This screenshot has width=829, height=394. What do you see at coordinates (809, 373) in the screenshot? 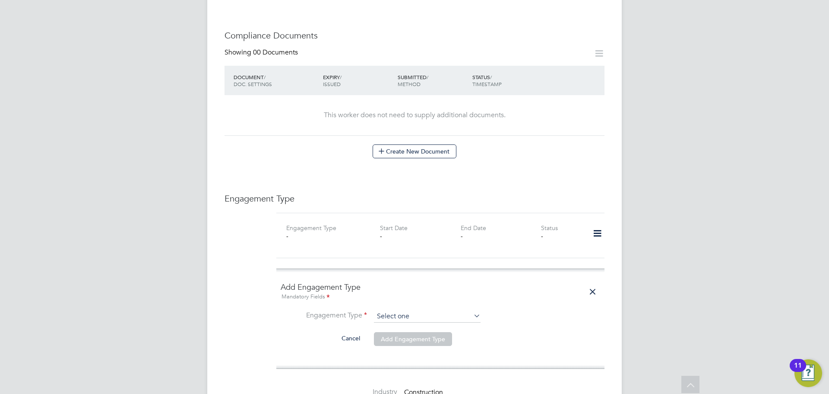
I see `button: Open Resource Center, 11 new notifications` at bounding box center [809, 373].